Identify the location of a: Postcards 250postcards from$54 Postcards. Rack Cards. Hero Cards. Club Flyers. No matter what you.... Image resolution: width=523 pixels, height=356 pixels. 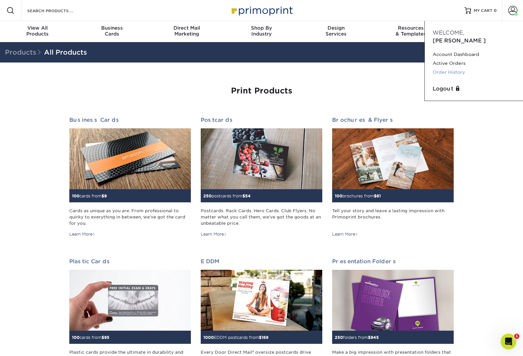
(262, 177).